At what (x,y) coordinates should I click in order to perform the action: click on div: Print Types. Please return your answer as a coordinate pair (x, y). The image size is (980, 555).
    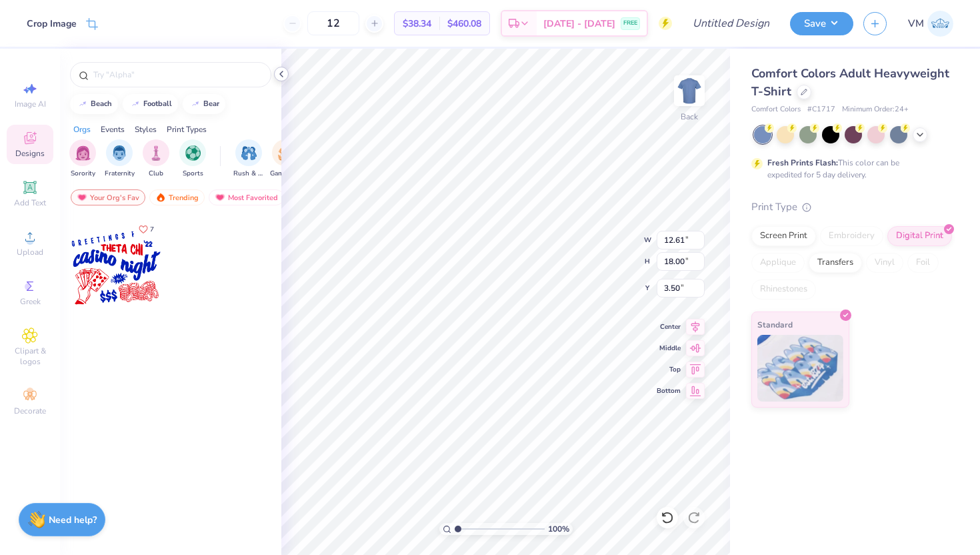
    Looking at the image, I should click on (187, 130).